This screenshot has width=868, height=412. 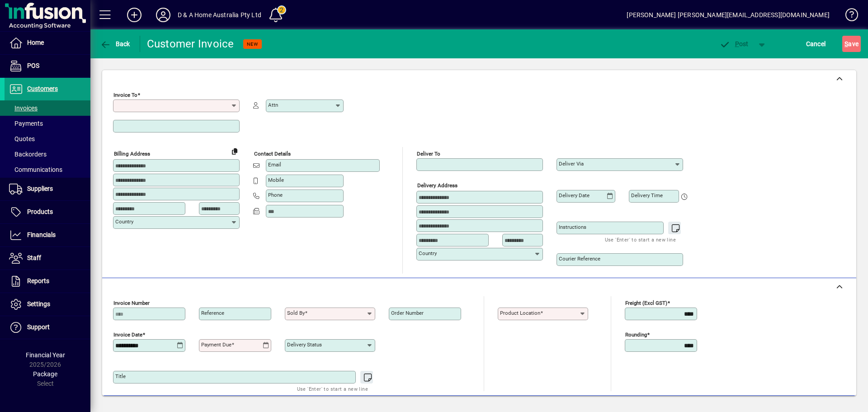 What do you see at coordinates (115, 44) in the screenshot?
I see `button: Back` at bounding box center [115, 44].